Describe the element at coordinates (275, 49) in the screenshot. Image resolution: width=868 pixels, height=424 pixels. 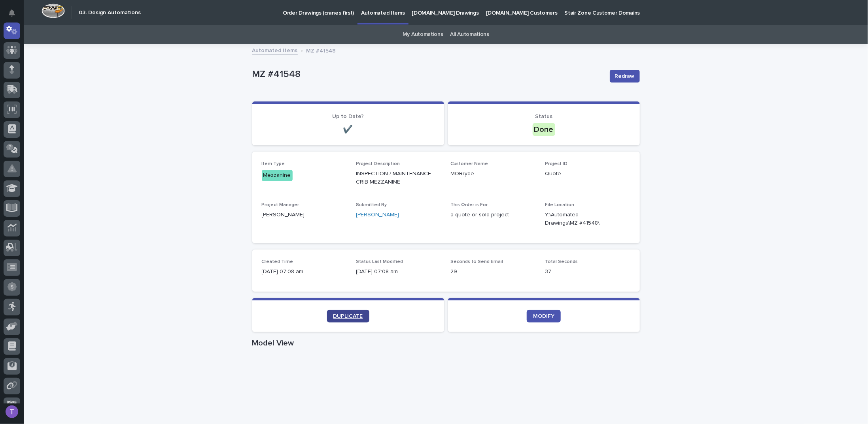
I see `a: Automated Items` at that location.